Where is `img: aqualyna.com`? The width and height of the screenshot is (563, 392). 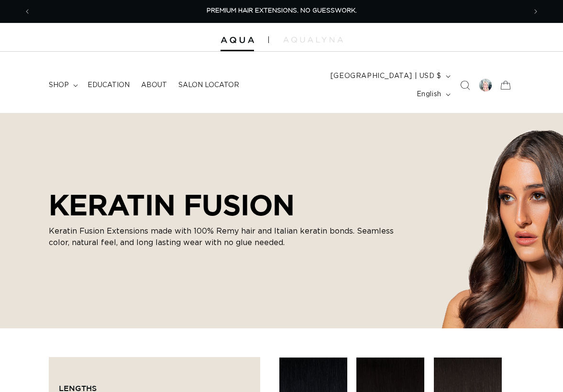
img: aqualyna.com is located at coordinates (313, 40).